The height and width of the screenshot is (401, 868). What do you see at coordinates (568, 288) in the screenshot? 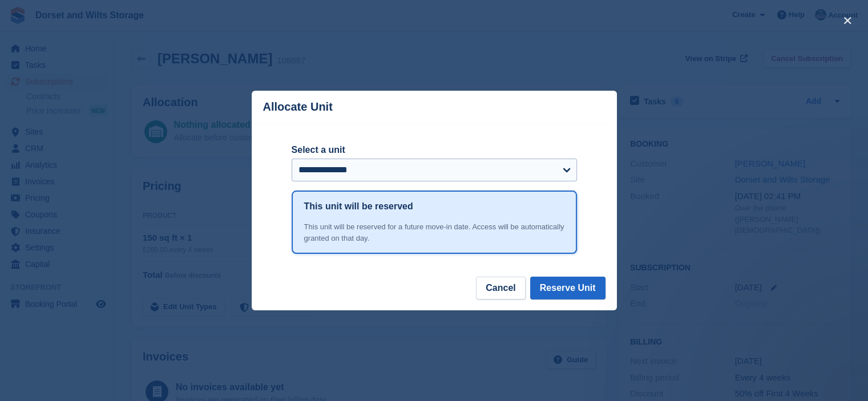
I see `button: Reserve Unit` at bounding box center [568, 288].